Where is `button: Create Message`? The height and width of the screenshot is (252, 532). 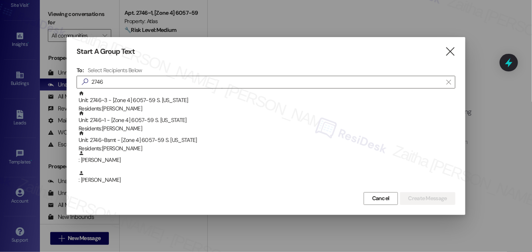 button: Create Message is located at coordinates (428, 199).